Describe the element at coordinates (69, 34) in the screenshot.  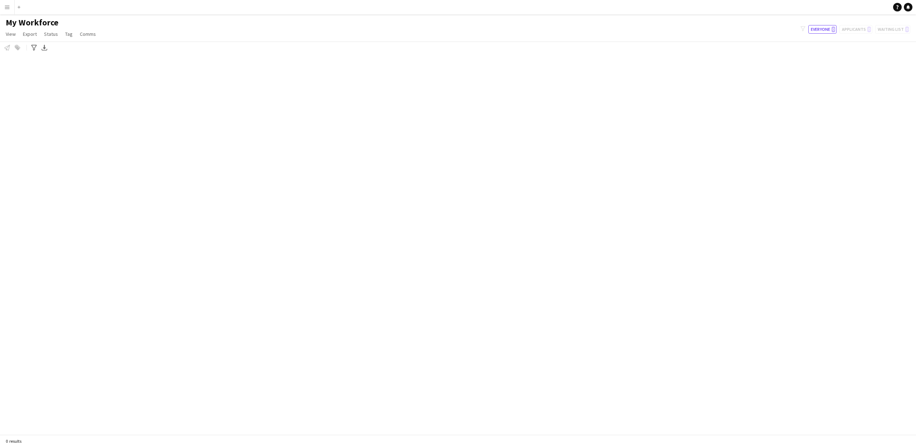
I see `a: Tag` at that location.